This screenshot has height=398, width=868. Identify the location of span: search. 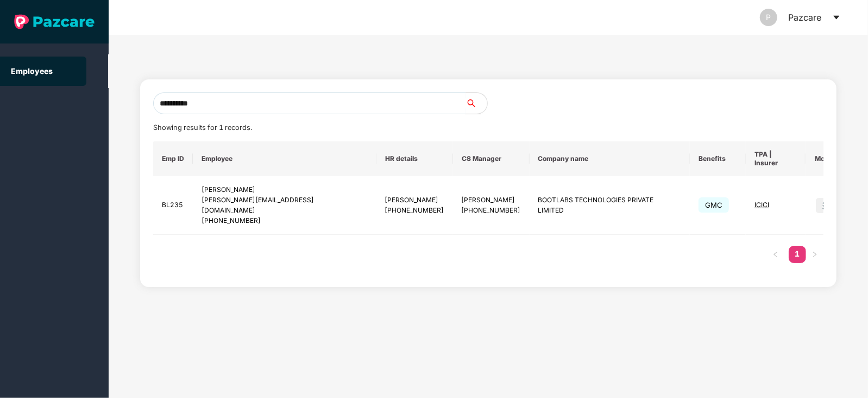
(476, 103).